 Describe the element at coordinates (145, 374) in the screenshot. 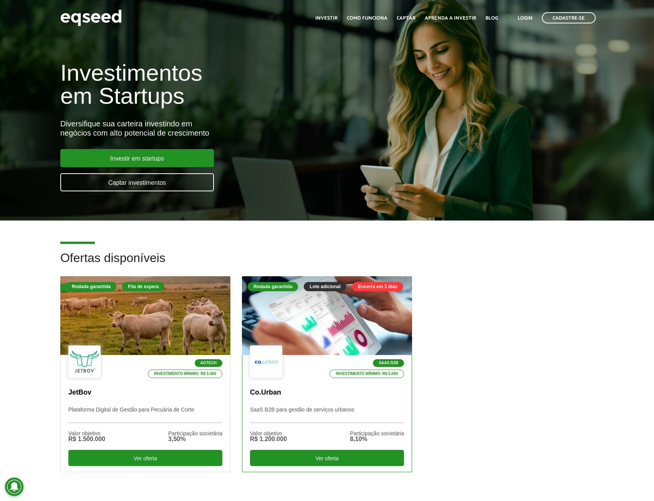

I see `a: Fila de espera Rodada garantida Fila de espera Agtech Investimento mínimo: R$ 5.000 JetBov Plataf...` at that location.